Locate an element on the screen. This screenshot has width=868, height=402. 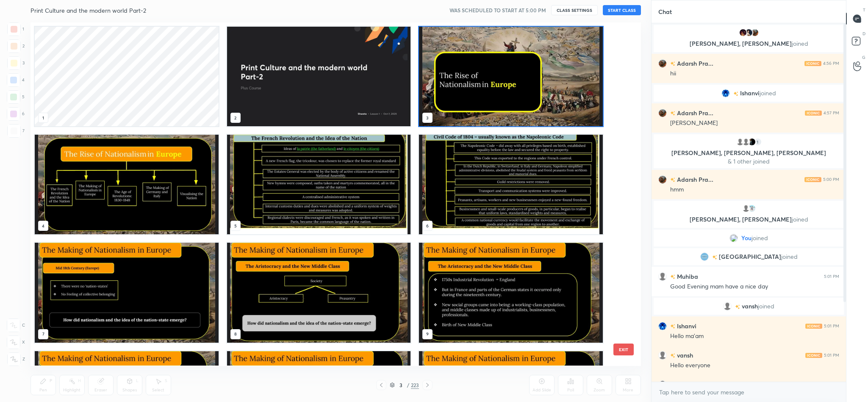
p: T is located at coordinates (864, 10).